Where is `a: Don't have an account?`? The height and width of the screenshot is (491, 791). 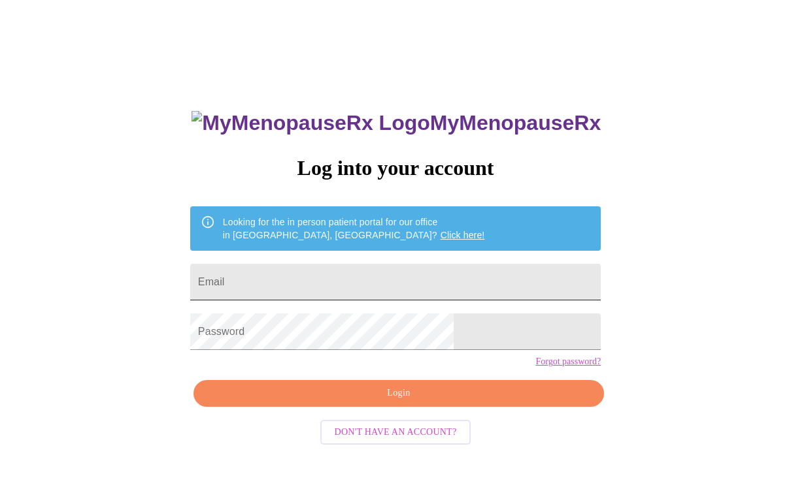 a: Don't have an account? is located at coordinates (395, 431).